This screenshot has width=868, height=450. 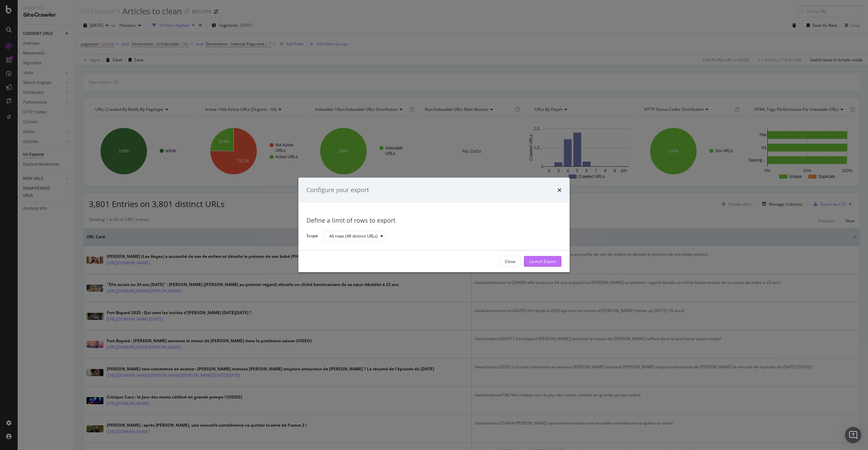 What do you see at coordinates (559, 190) in the screenshot?
I see `div: times` at bounding box center [559, 190].